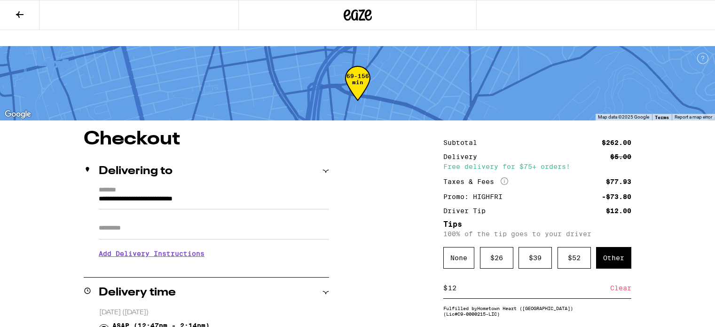  Describe the element at coordinates (616, 196) in the screenshot. I see `div: -$73.80` at that location.